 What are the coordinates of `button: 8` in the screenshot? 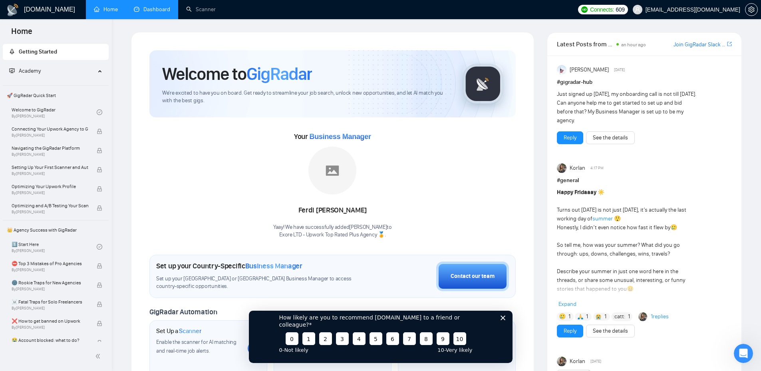 It's located at (177, 28).